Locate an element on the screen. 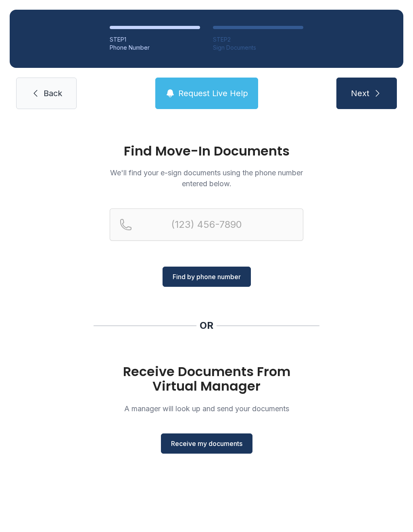  div: STEP 1 is located at coordinates (155, 39).